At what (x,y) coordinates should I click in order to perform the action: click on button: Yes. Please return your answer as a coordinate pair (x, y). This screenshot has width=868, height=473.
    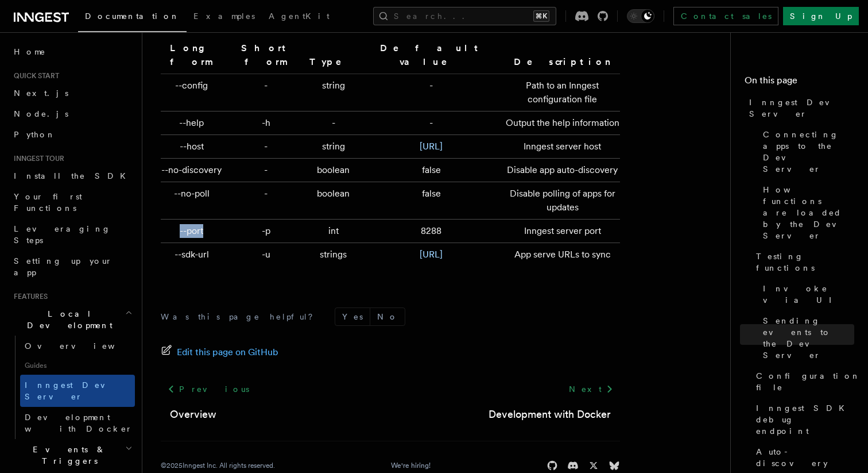
    Looking at the image, I should click on (353, 316).